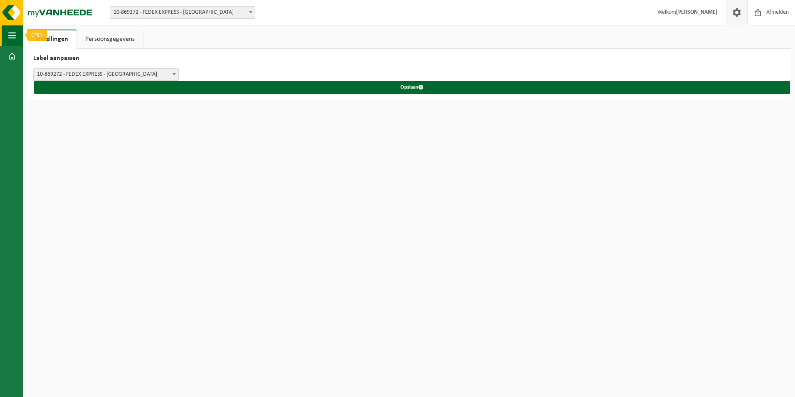 This screenshot has width=795, height=397. Describe the element at coordinates (409, 58) in the screenshot. I see `h2: Label aanpassen` at that location.